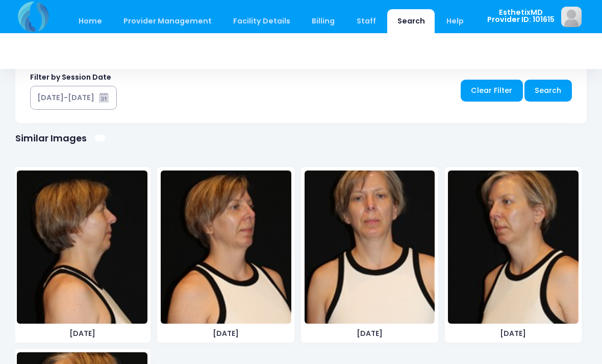  What do you see at coordinates (167, 21) in the screenshot?
I see `a: Provider Management` at bounding box center [167, 21].